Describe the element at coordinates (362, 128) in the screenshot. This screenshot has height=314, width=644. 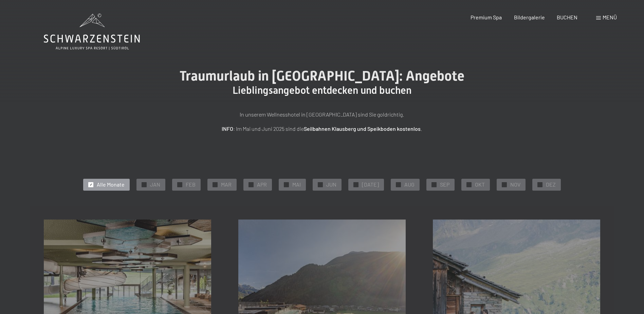
I see `strong: Seilbahnen Klausberg und Speikboden kostenlos` at that location.